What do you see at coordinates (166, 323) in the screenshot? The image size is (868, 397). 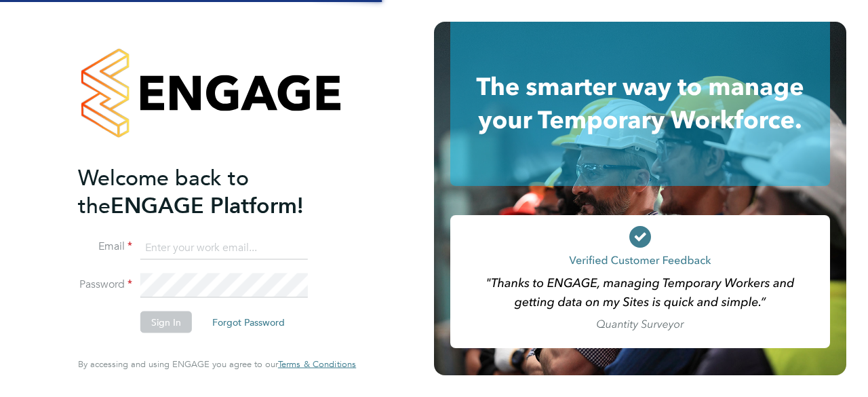 I see `button: Sign In` at bounding box center [166, 323].